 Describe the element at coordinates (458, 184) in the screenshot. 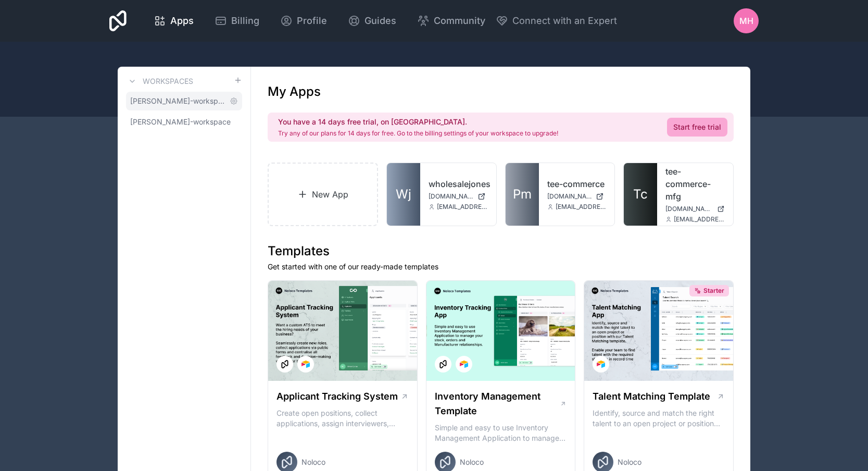

I see `a: wholesalejones` at that location.